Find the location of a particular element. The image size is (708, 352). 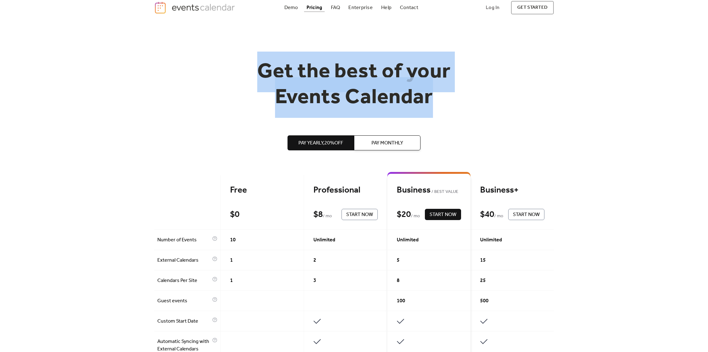

div: $ 20 is located at coordinates (404, 214).